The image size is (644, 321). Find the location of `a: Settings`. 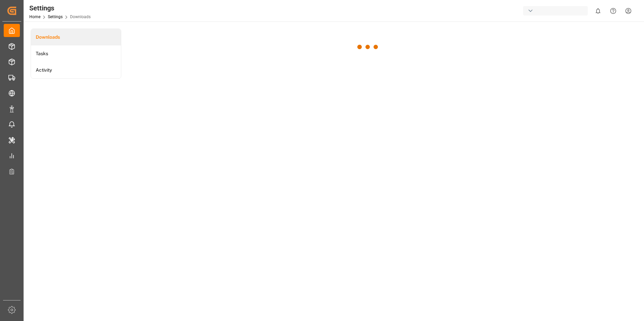

a: Settings is located at coordinates (55, 17).